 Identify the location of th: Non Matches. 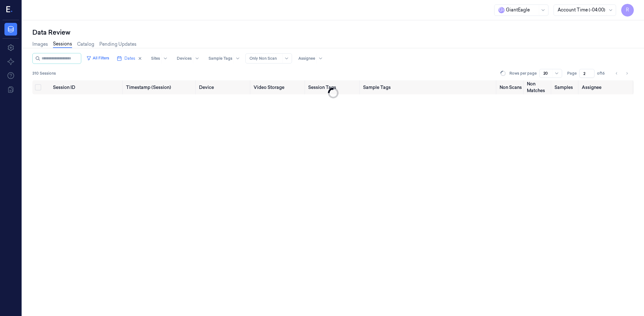
(538, 87).